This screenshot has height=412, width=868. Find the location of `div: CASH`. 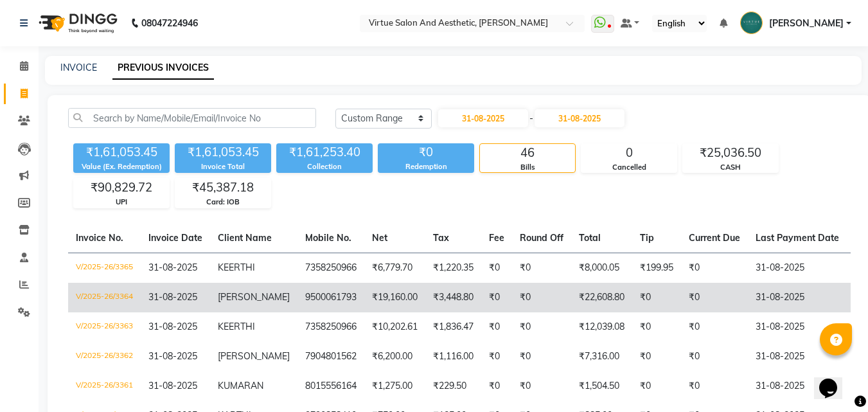

div: CASH is located at coordinates (730, 167).